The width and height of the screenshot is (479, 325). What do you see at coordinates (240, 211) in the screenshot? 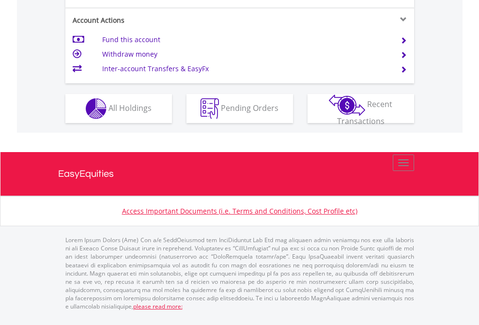
I see `a: Access Important Documents (i.e. Terms and Conditions, Cost Profile etc)` at bounding box center [240, 211].